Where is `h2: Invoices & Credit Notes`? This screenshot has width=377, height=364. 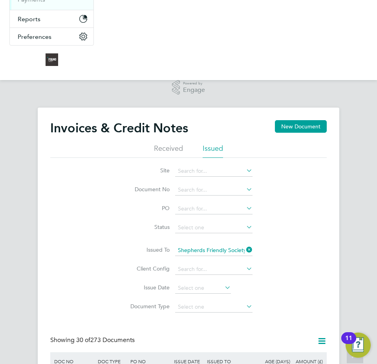
h2: Invoices & Credit Notes is located at coordinates (119, 128).